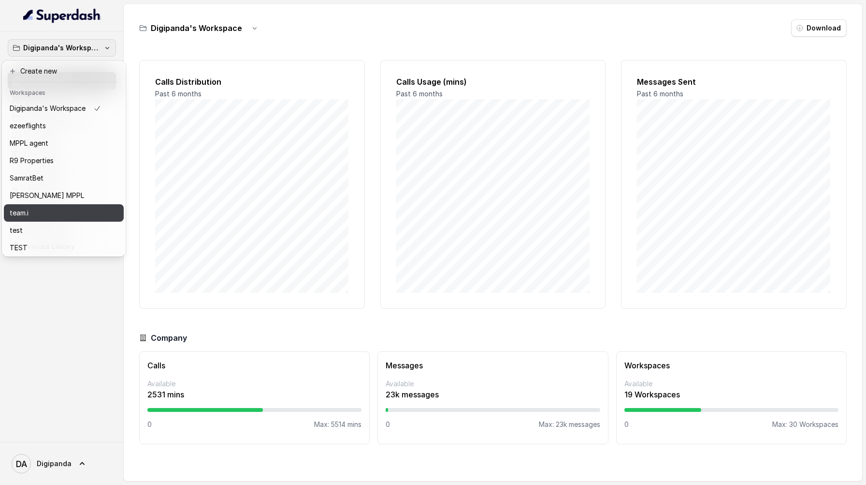 The width and height of the screenshot is (866, 485). What do you see at coordinates (28, 126) in the screenshot?
I see `p: ezeeflights` at bounding box center [28, 126].